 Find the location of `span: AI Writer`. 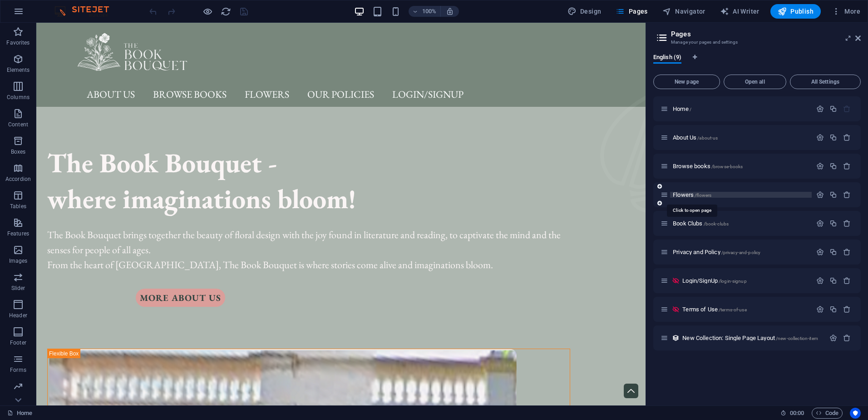

span: AI Writer is located at coordinates (739, 12).